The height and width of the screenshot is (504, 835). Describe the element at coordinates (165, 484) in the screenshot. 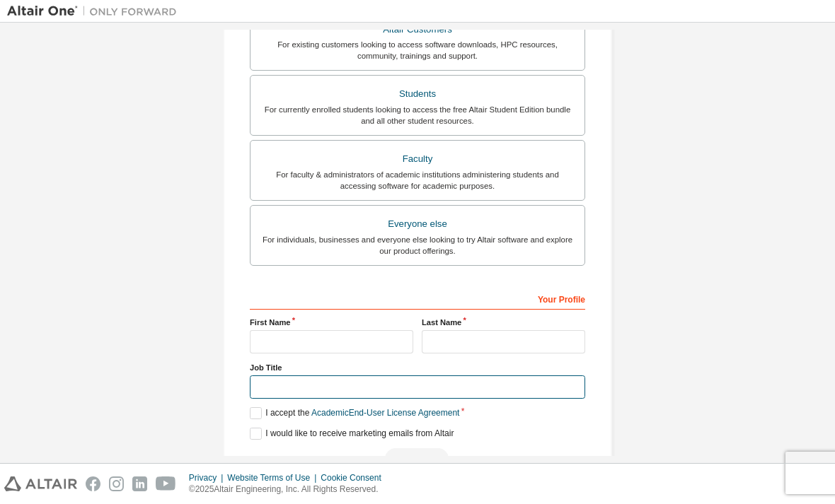

I see `img: youtube.svg` at that location.